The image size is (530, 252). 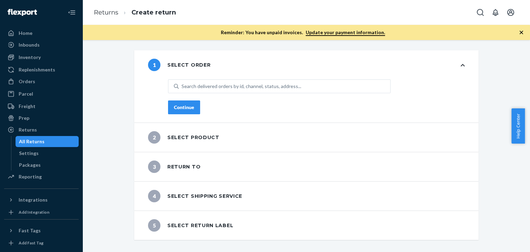 I want to click on div: Fast Tags, so click(x=30, y=230).